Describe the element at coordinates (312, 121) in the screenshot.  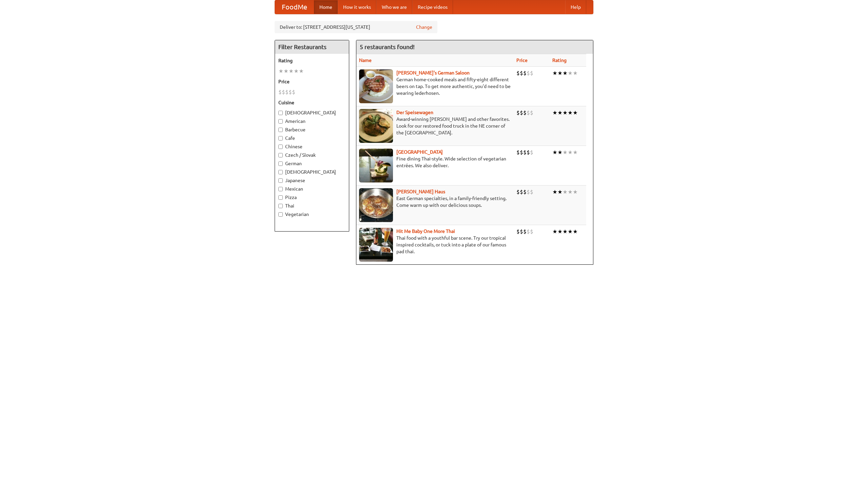
I see `label: American` at that location.